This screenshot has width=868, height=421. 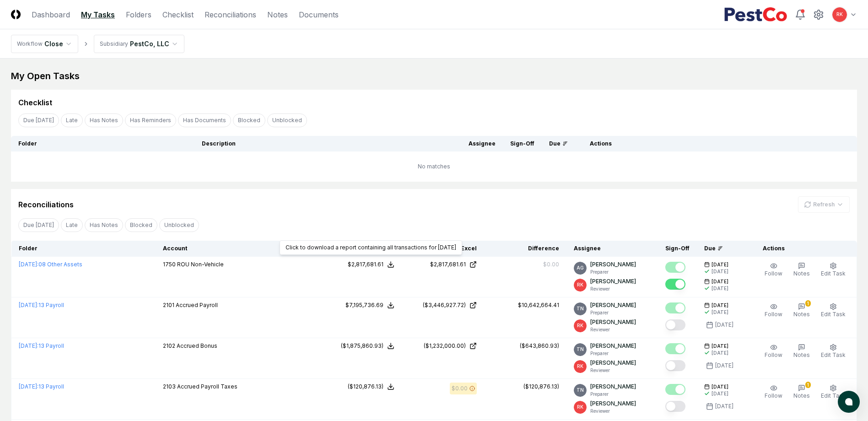 I want to click on p: Reviewer, so click(x=613, y=289).